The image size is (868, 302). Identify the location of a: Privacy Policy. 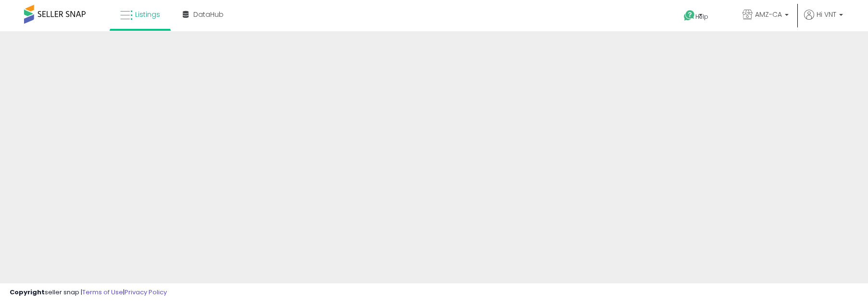
(145, 292).